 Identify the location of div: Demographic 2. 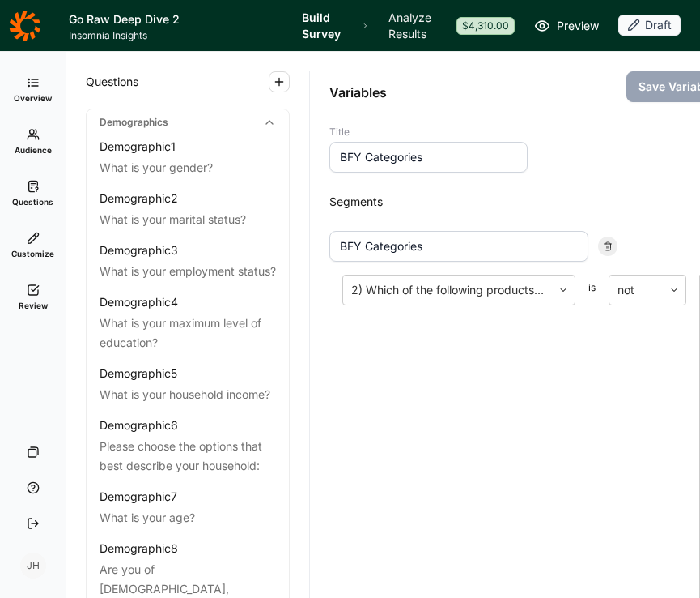
(138, 198).